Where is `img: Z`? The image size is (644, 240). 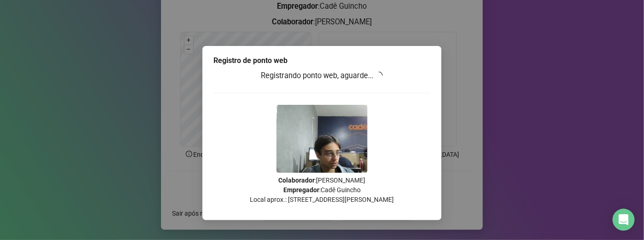 img: Z is located at coordinates (322, 139).